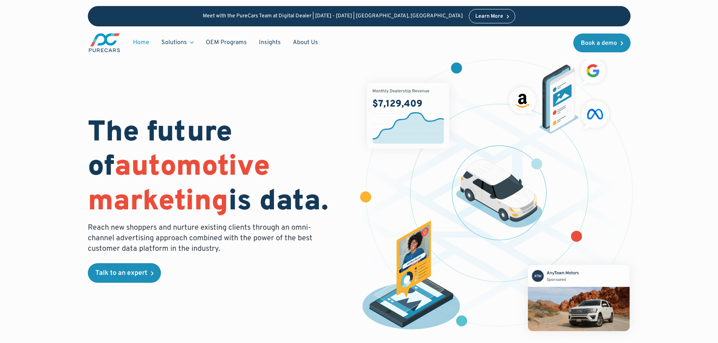 This screenshot has height=343, width=718. I want to click on div: Talk to an expert, so click(121, 274).